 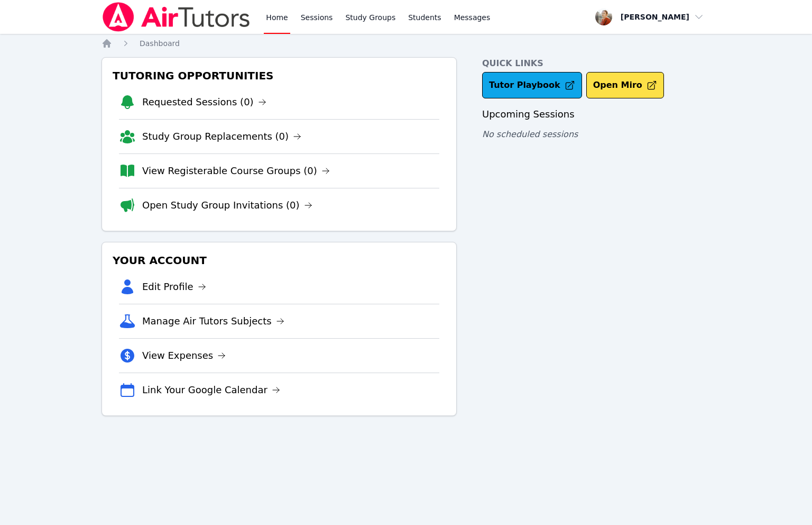 I want to click on span: Messages, so click(x=472, y=17).